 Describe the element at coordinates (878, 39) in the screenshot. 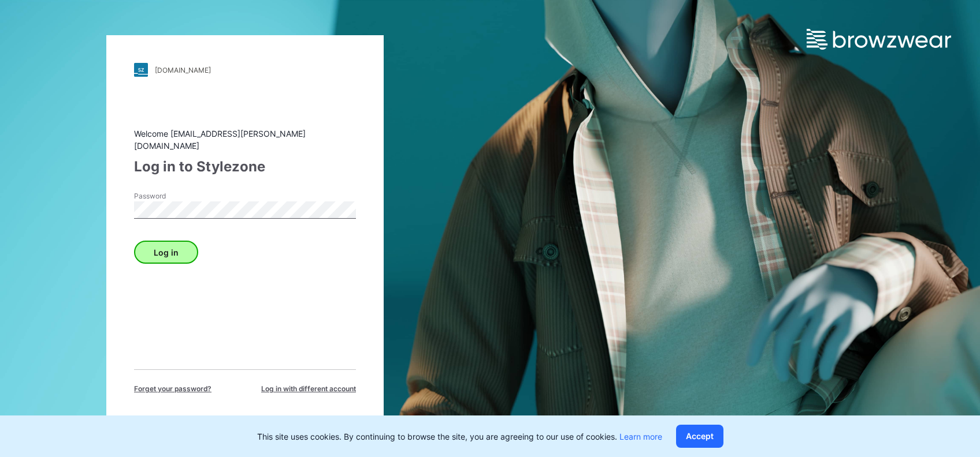

I see `img: browzwear-logo.e42bd6dac1945053ebaf764b6aa21510.svg` at that location.